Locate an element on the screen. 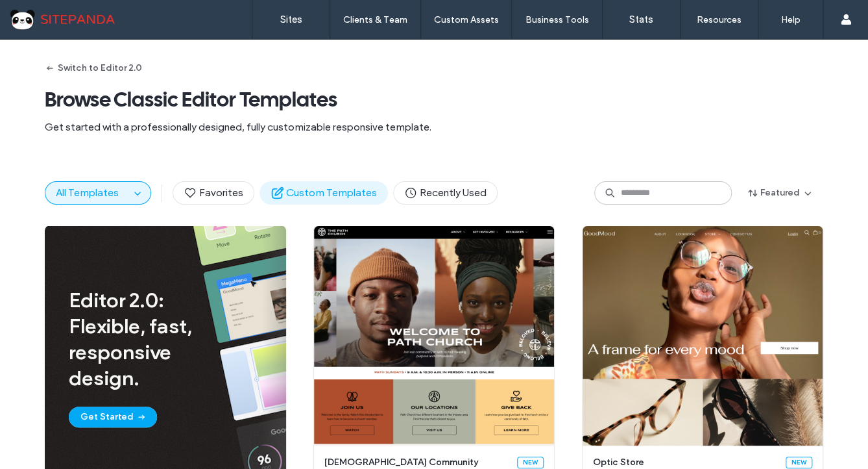 The width and height of the screenshot is (868, 469). label: Resources is located at coordinates (719, 20).